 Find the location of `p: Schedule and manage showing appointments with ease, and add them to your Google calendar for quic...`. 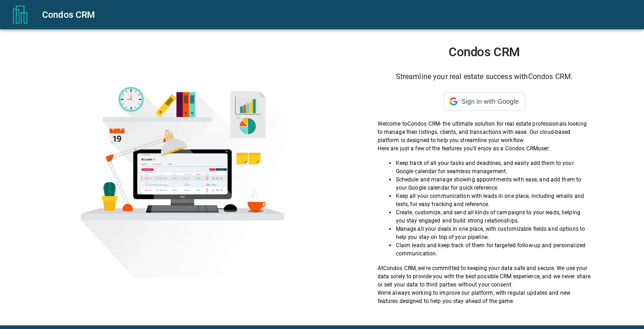

p: Schedule and manage showing appointments with ease, and add them to your Google calendar for quic... is located at coordinates (493, 184).